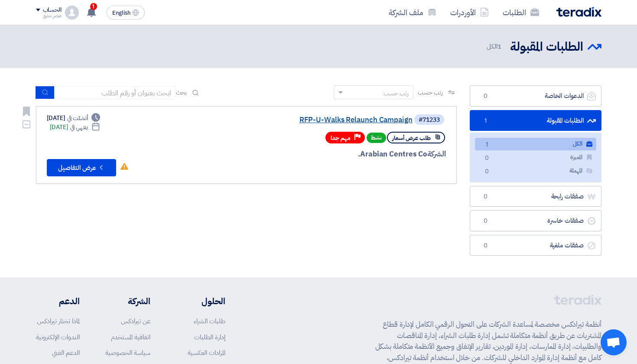 The image size is (637, 364). What do you see at coordinates (342, 154) in the screenshot?
I see `div: Arabian Centres Co.` at bounding box center [342, 154].